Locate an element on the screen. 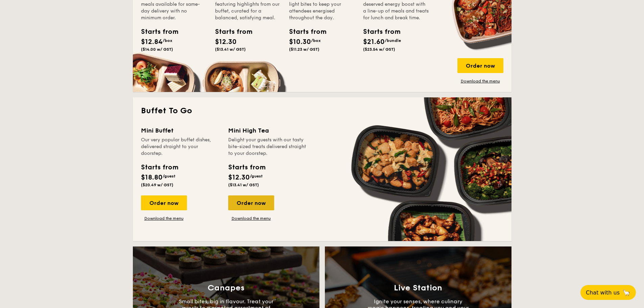  span: /bundle is located at coordinates (392, 40).